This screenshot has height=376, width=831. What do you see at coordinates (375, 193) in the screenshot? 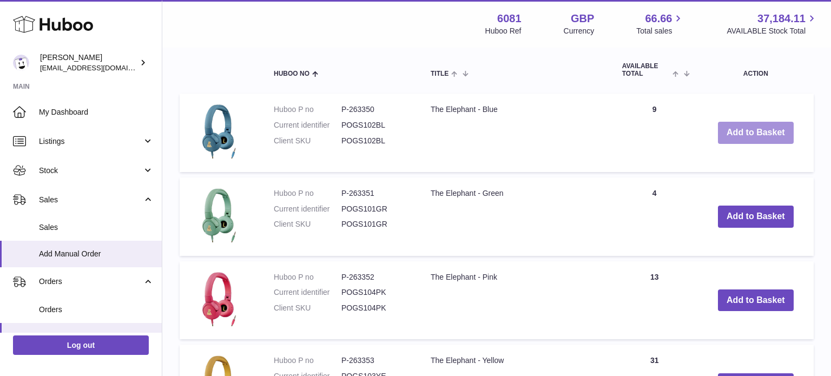
I see `dd: P-263351` at bounding box center [375, 193].